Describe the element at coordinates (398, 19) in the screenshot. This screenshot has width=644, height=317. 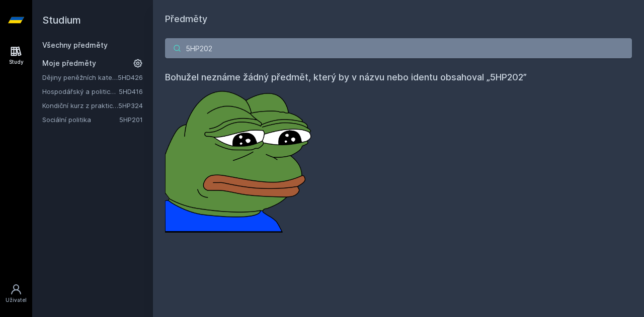
I see `h1: Předměty` at that location.